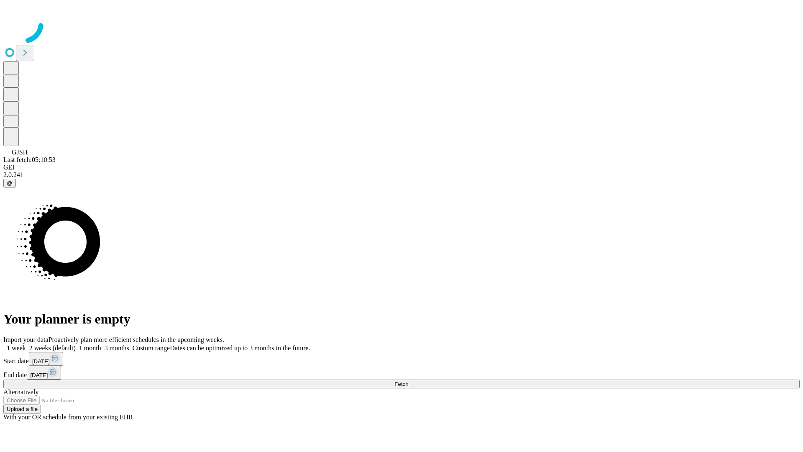 This screenshot has width=803, height=452. I want to click on span: 1 week, so click(16, 348).